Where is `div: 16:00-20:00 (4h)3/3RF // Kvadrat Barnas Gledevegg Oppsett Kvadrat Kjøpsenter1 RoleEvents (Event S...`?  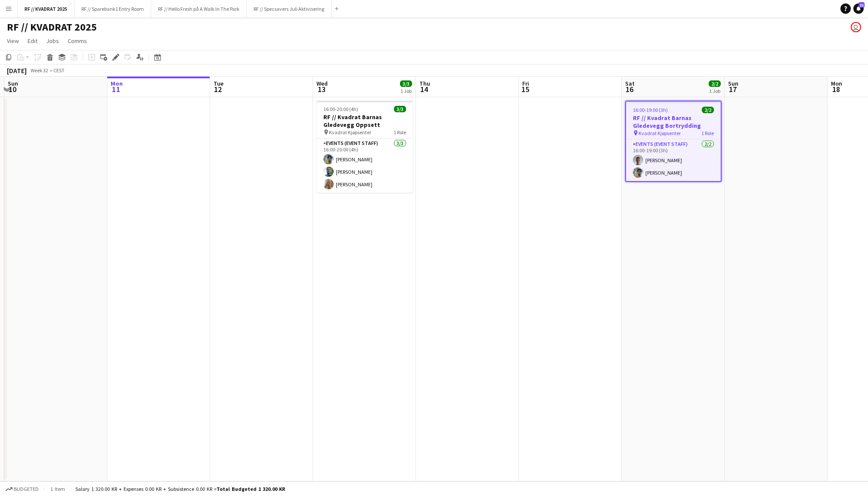 div: 16:00-20:00 (4h)3/3RF // Kvadrat Barnas Gledevegg Oppsett Kvadrat Kjøpsenter1 RoleEvents (Event S... is located at coordinates (365, 147).